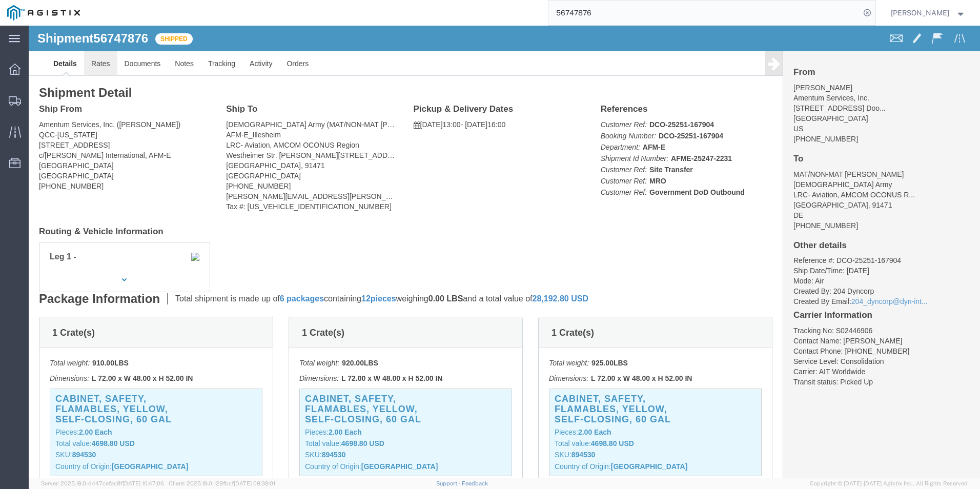 This screenshot has width=980, height=489. What do you see at coordinates (44, 13) in the screenshot?
I see `img: logo` at bounding box center [44, 13].